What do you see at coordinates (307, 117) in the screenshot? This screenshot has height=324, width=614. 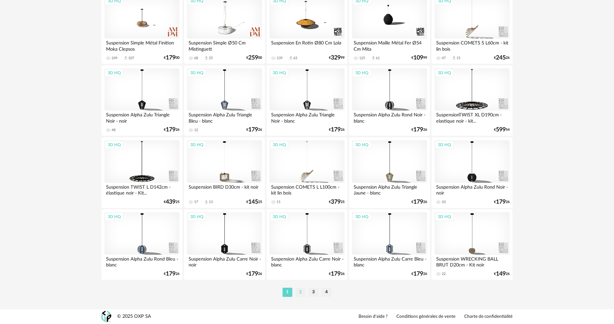 I see `div: Suspension Alpha Zulu Triangle Noir - blanc` at bounding box center [307, 117].